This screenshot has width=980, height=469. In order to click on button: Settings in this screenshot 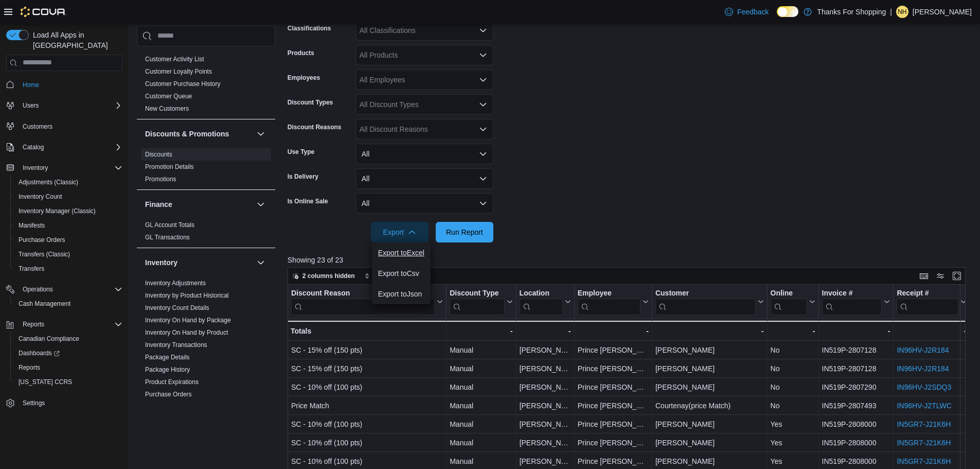, I will do `click(64, 403)`.